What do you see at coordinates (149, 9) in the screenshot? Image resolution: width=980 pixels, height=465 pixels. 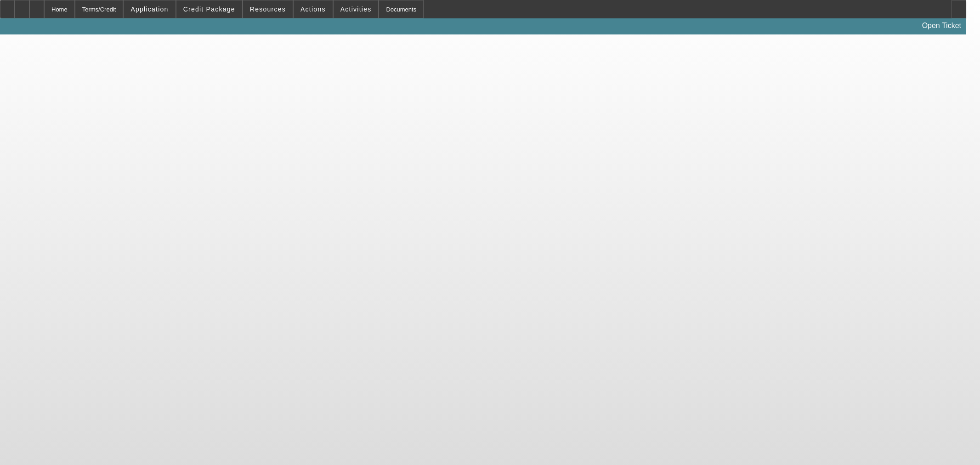 I see `button: Application` at bounding box center [149, 9].